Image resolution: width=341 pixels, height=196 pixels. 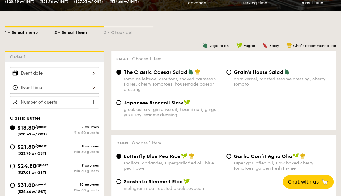 I want to click on input: $21.80/guest($23.76 w/ GST)8 coursesMin 30 guests, so click(x=12, y=147).